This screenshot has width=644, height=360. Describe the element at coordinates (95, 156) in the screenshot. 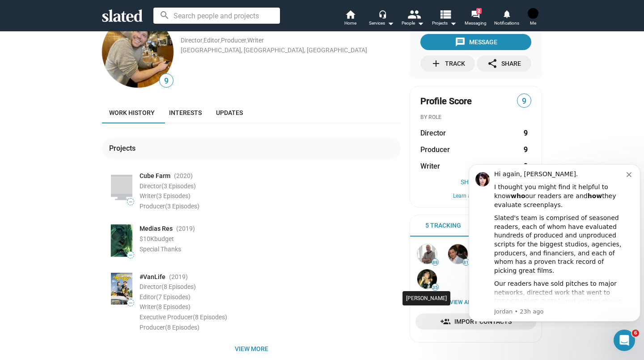

I see `p: Message from Jordan, sent 23h ago` at that location.